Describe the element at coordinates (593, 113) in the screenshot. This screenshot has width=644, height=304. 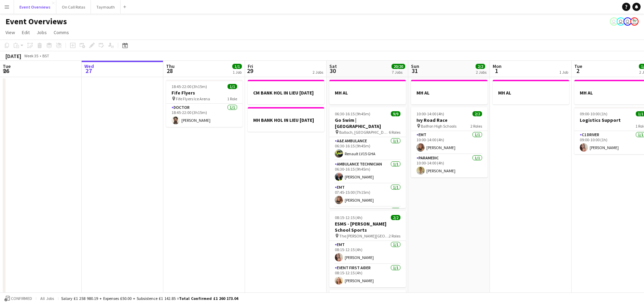
I see `span: 09:00-10:00 (1h)` at that location.